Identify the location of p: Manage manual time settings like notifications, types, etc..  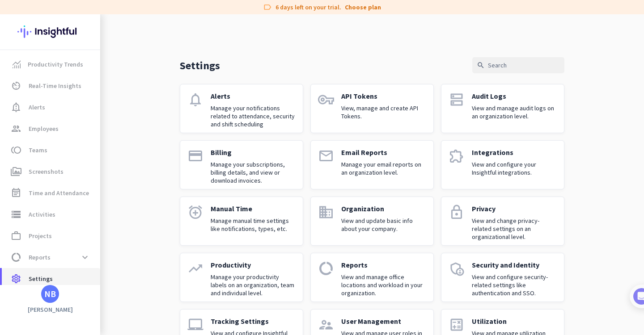
(253, 225).